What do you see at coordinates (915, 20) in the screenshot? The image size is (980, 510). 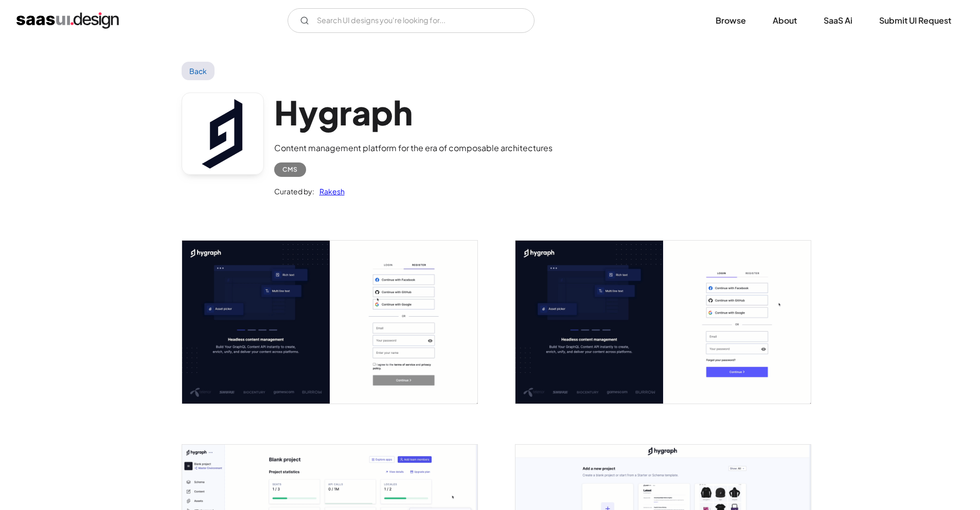 I see `a: Submit UI Request` at bounding box center [915, 20].